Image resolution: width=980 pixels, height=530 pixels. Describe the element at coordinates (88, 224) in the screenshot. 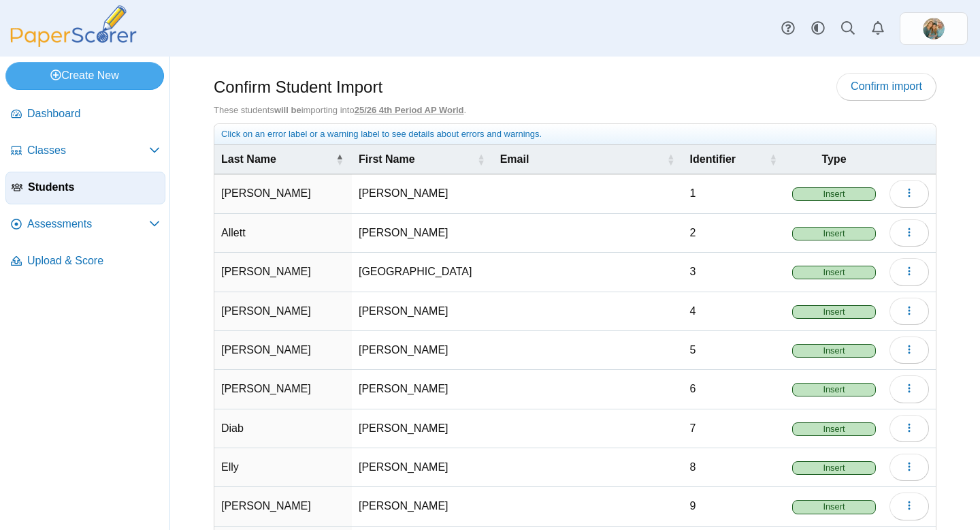

I see `span: Assessments` at that location.